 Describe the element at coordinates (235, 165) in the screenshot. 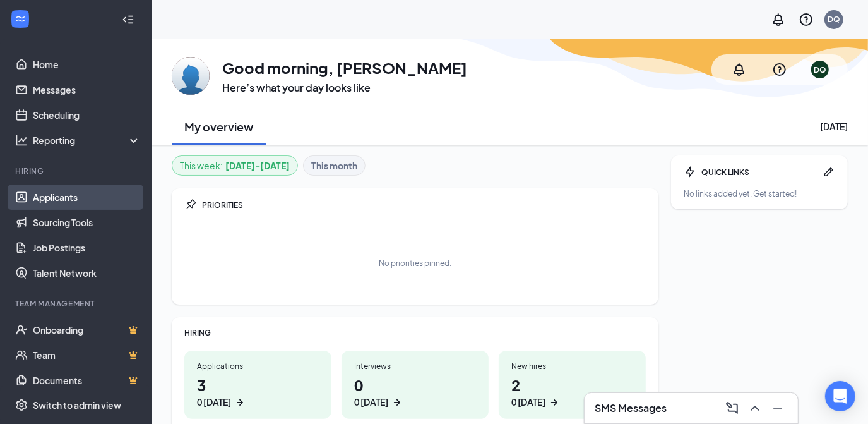

I see `div: This week :` at that location.